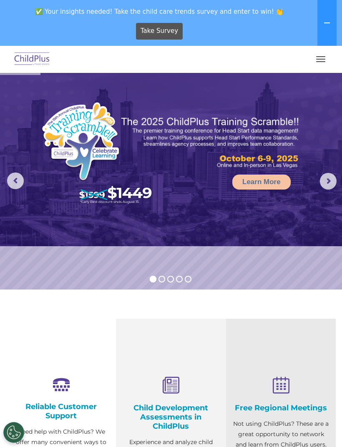 Image resolution: width=342 pixels, height=447 pixels. I want to click on h4: Free Regional Meetings, so click(281, 408).